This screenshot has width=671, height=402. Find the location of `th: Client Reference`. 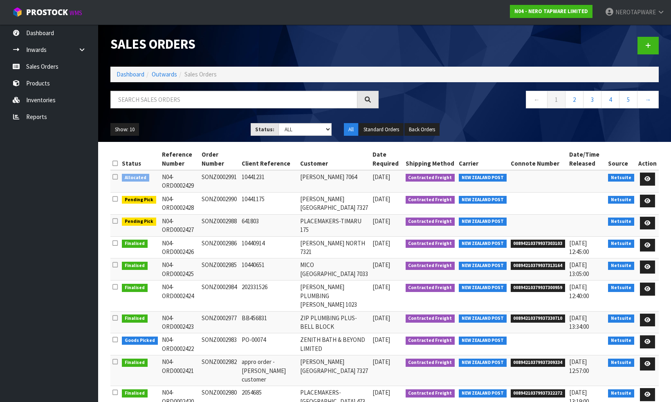

th: Client Reference is located at coordinates (268, 159).